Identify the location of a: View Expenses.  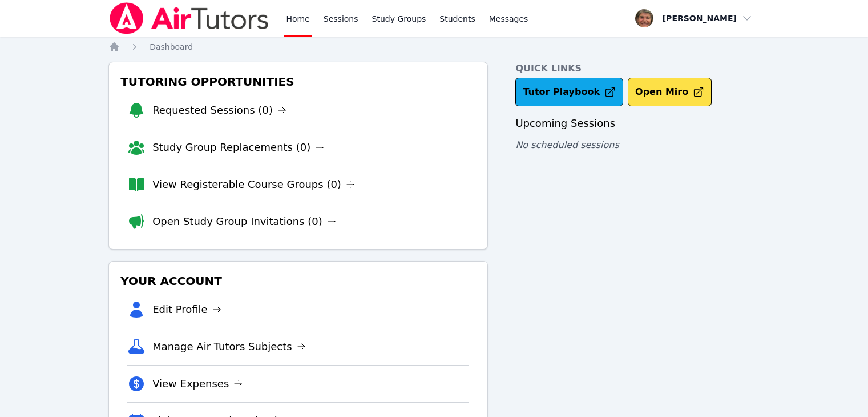
(198, 384).